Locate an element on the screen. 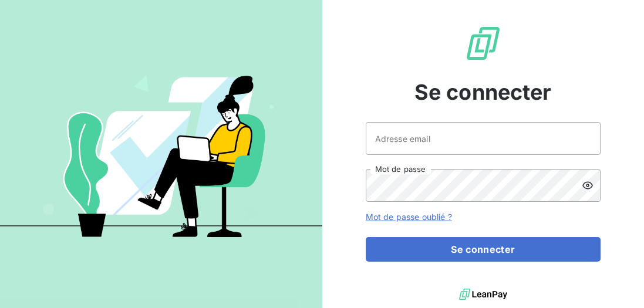  input: placeholder is located at coordinates (483, 139).